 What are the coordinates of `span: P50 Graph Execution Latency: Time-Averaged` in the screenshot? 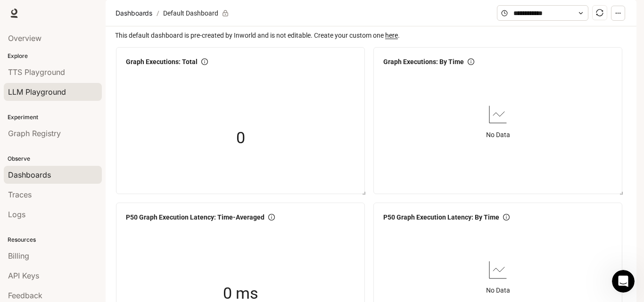 It's located at (195, 217).